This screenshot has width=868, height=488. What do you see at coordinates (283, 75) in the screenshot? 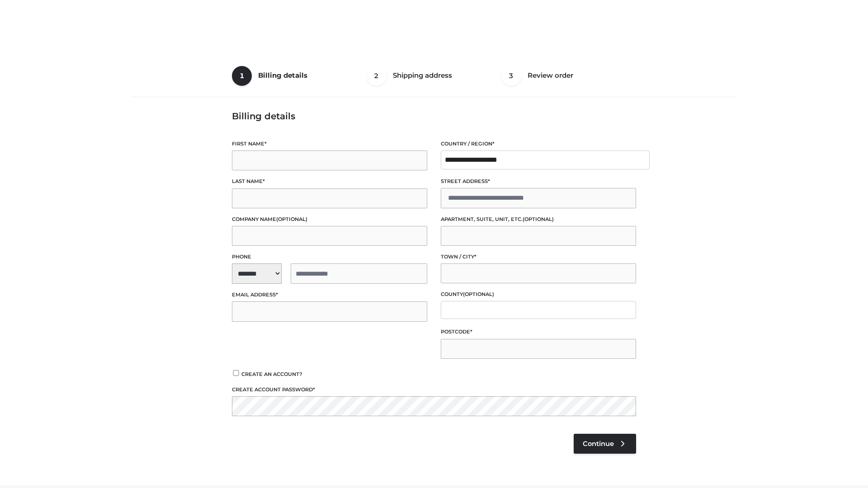
I see `span: Billing details` at bounding box center [283, 75].